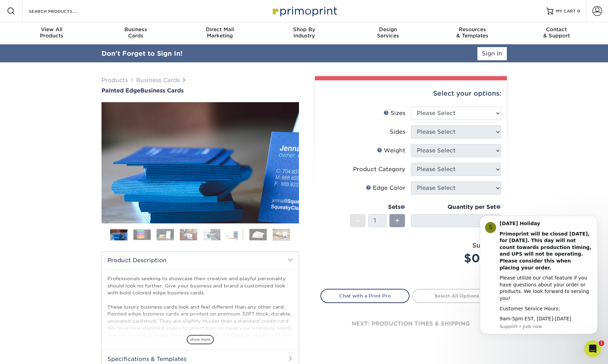  Describe the element at coordinates (386, 188) in the screenshot. I see `div: Edge Color` at that location.